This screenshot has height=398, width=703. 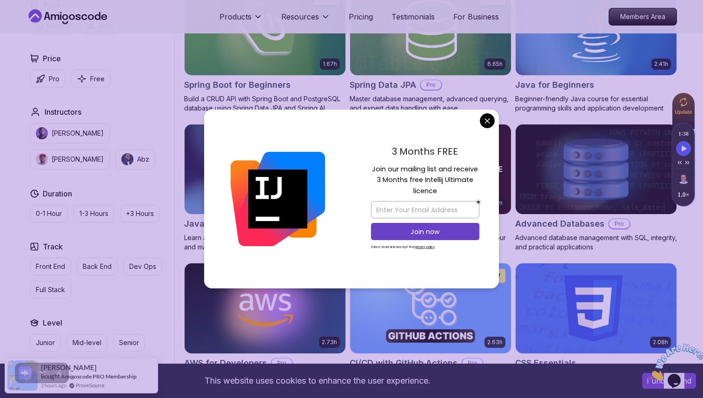 What do you see at coordinates (660, 342) in the screenshot?
I see `p: 2.08h` at bounding box center [660, 342].